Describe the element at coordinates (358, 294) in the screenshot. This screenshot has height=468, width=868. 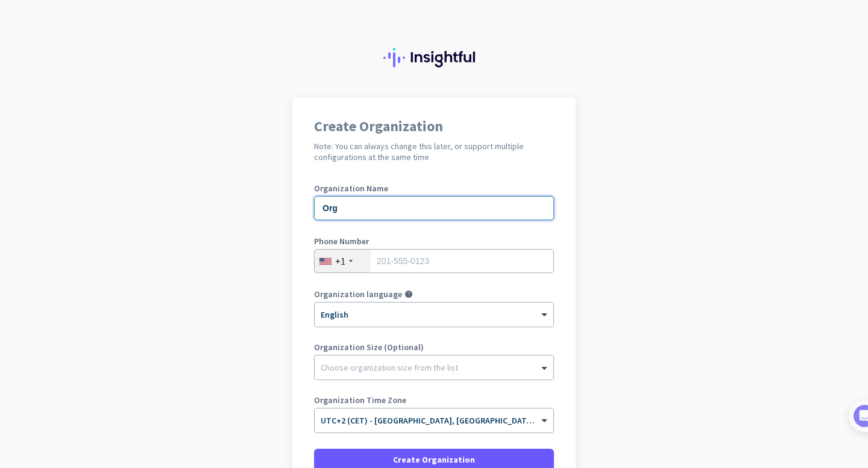
I see `label: Organization language` at that location.